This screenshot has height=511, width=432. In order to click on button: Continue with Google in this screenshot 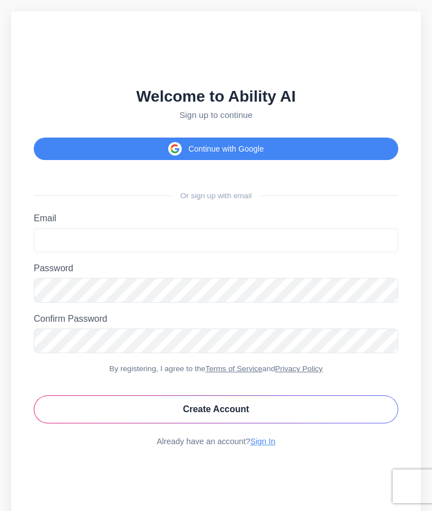, I will do `click(216, 149)`.